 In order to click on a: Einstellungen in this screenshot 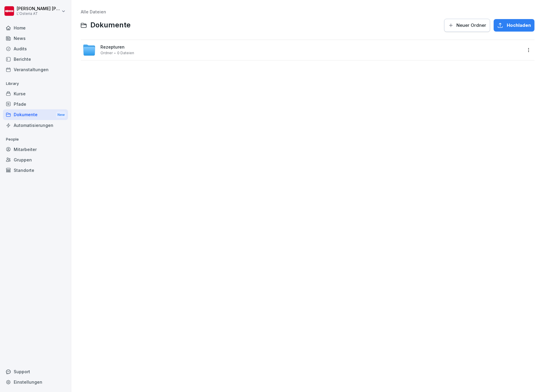, I will do `click(35, 382)`.